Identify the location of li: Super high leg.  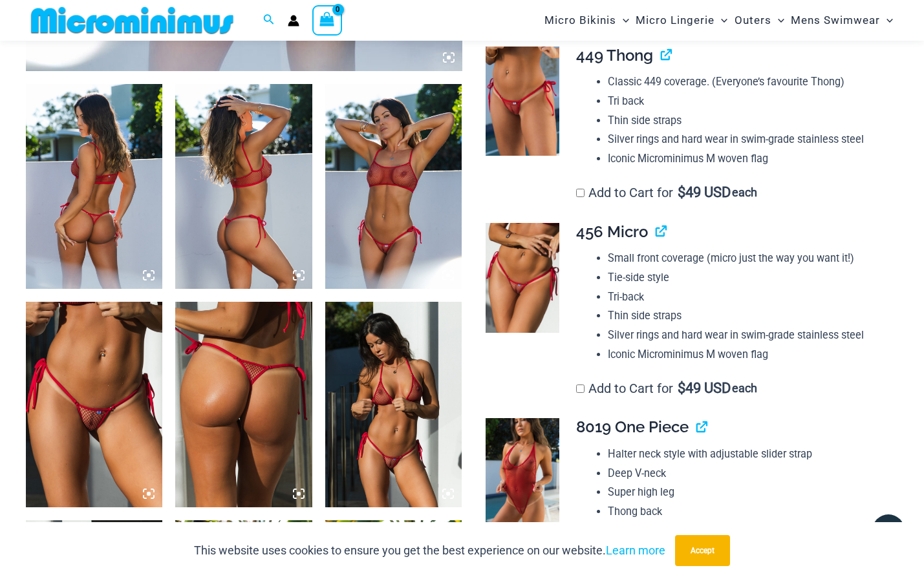
(747, 493).